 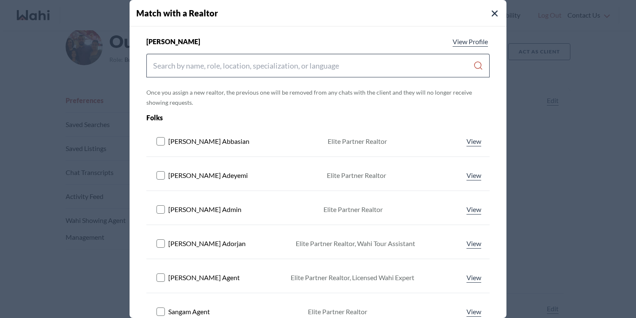 What do you see at coordinates (318, 98) in the screenshot?
I see `p: Once you assign a new realtor, the previous one will be removed from any chats with the client an...` at bounding box center [318, 98].